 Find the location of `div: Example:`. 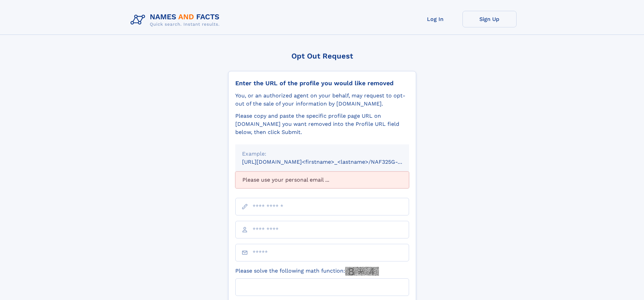

div: Example: is located at coordinates (322, 154).